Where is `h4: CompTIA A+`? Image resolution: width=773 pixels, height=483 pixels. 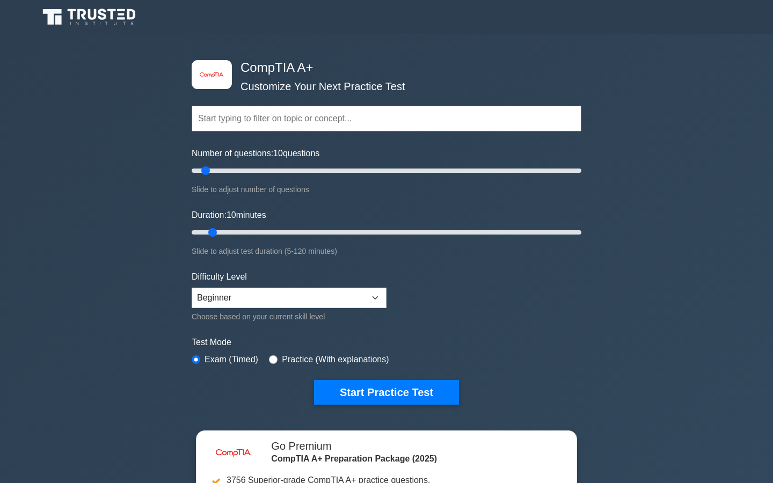 h4: CompTIA A+ is located at coordinates (382, 68).